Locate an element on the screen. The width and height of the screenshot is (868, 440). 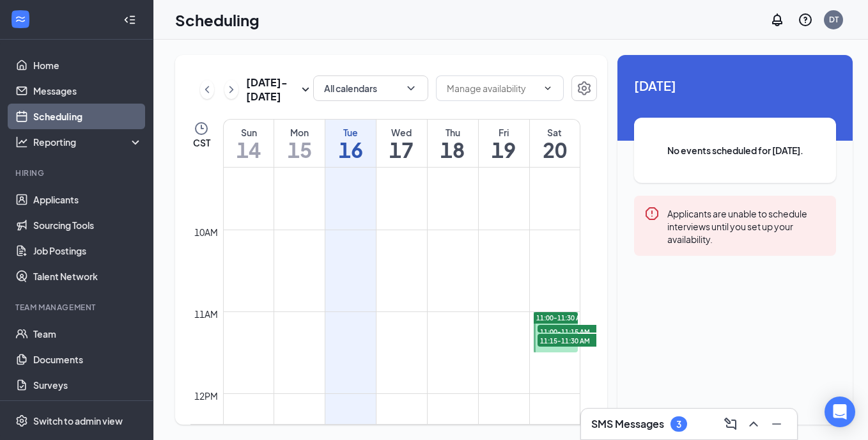
h1: 19 is located at coordinates (504, 150).